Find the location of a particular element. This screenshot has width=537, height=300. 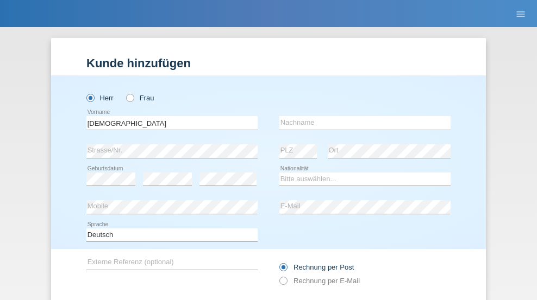

label: Herr is located at coordinates (100, 98).